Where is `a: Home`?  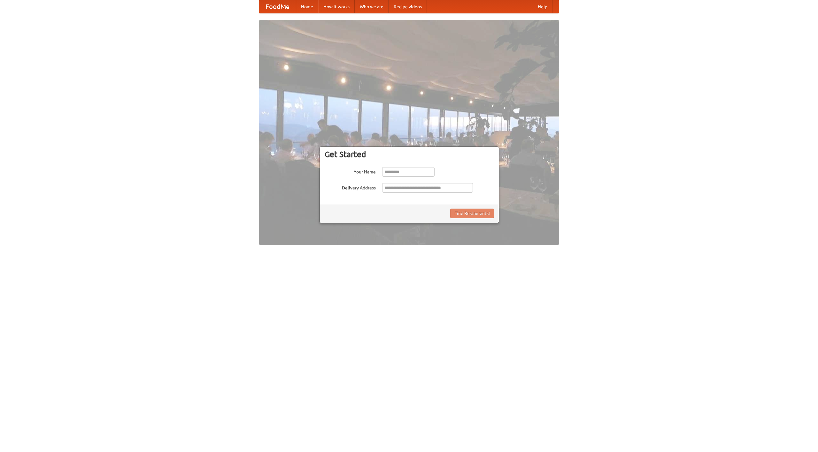
a: Home is located at coordinates (307, 7).